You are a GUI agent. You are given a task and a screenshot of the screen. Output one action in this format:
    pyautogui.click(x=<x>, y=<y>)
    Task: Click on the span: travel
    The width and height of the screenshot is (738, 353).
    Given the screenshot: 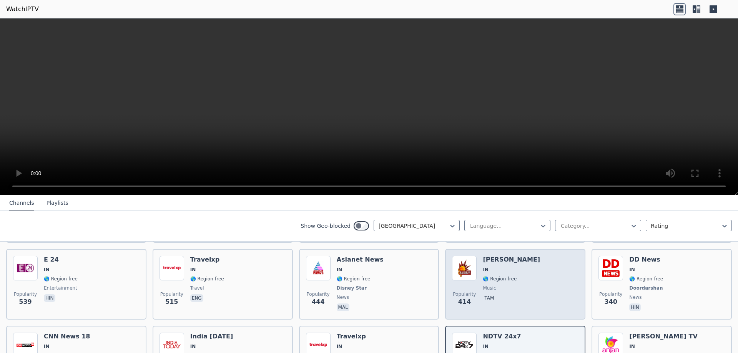 What is the action you would take?
    pyautogui.click(x=197, y=288)
    